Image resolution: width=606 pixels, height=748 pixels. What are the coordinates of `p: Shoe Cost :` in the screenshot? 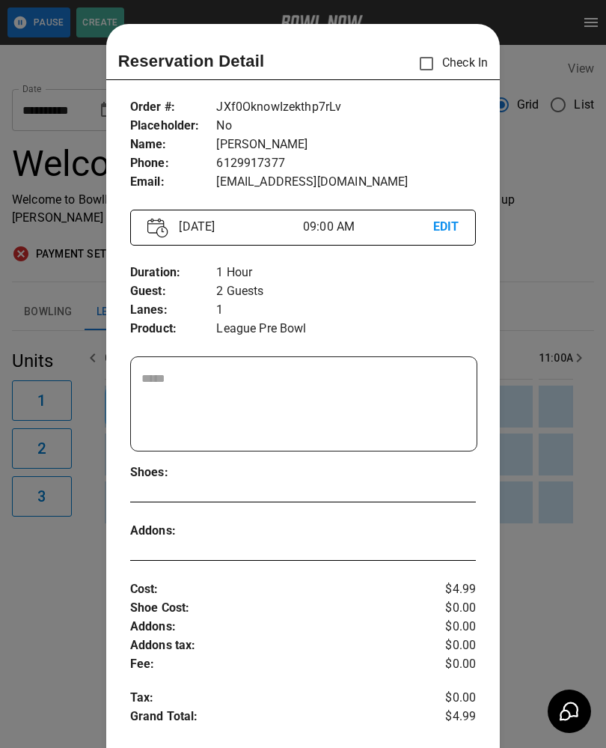 It's located at (274, 608).